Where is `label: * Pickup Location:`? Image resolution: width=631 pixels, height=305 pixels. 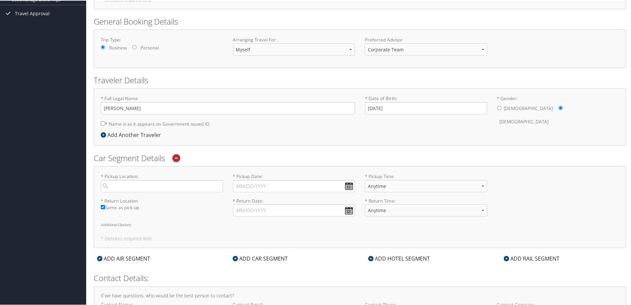 label: * Pickup Location: is located at coordinates (162, 181).